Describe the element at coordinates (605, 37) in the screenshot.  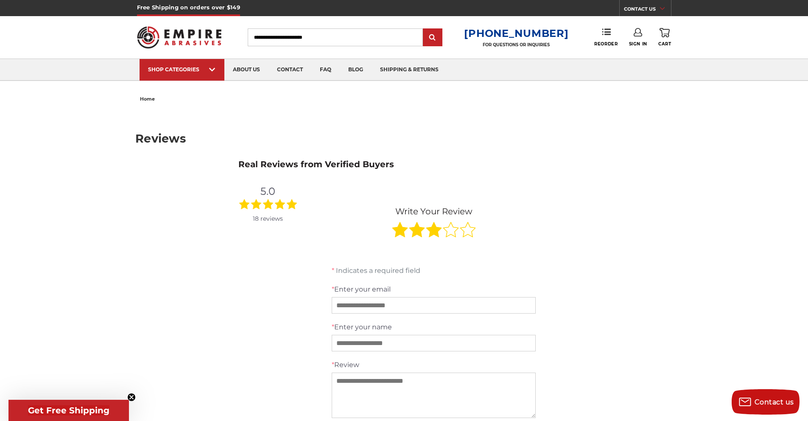
I see `a: Reorder` at that location.